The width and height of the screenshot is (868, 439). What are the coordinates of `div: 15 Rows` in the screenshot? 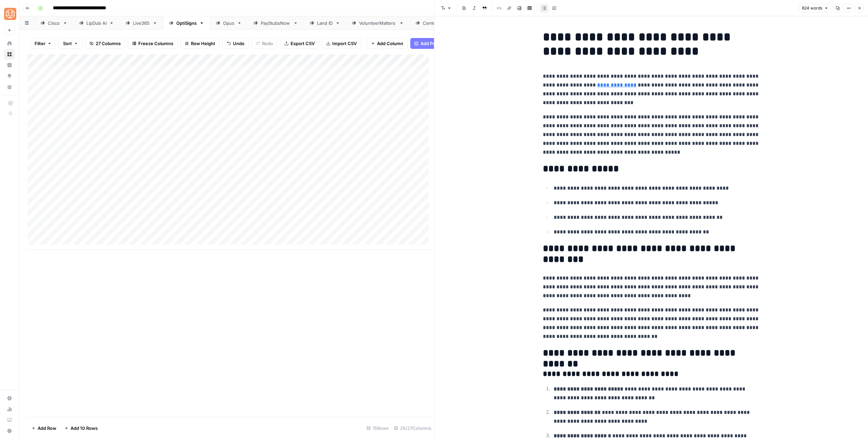 It's located at (377, 428).